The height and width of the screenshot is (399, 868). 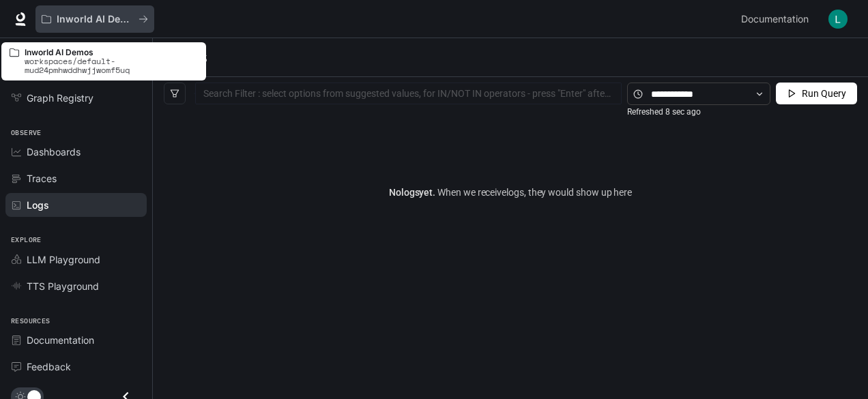 What do you see at coordinates (94, 19) in the screenshot?
I see `button: All workspaces` at bounding box center [94, 19].